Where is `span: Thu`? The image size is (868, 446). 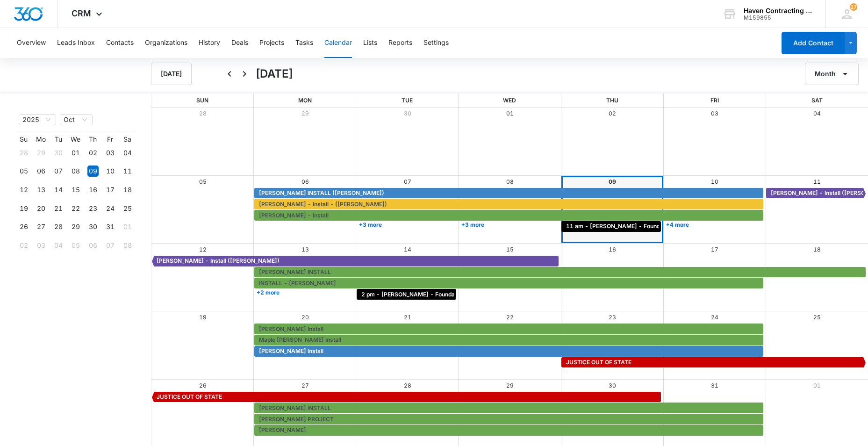
span: Thu is located at coordinates (613, 100).